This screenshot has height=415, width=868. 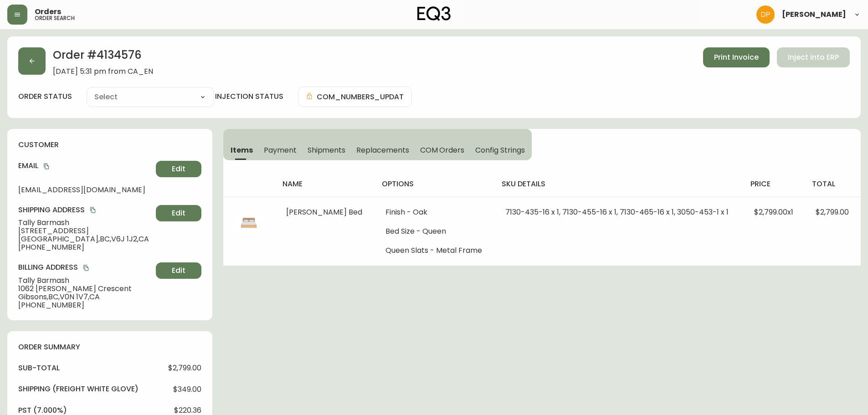 What do you see at coordinates (617, 212) in the screenshot?
I see `span: 7130-435-16 x 1, 7130-455-16 x 1, 7130-465-16 x 1, 3050-453-1 x 1` at bounding box center [617, 212].